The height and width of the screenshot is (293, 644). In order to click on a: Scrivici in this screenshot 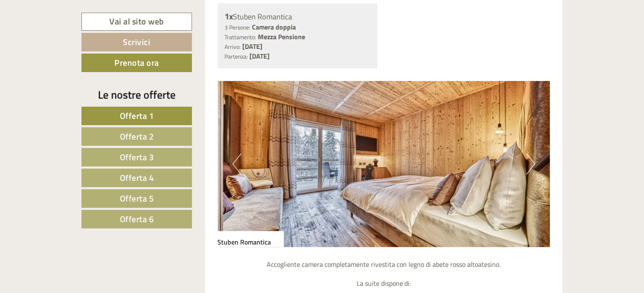, I will do `click(137, 42)`.